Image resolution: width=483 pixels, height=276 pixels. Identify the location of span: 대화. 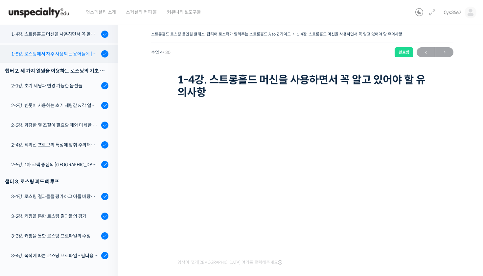
(64, 221).